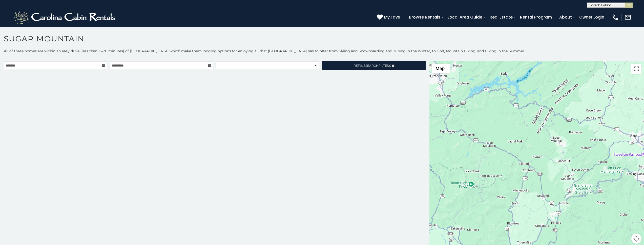 This screenshot has width=644, height=245. I want to click on a: RefineSearchFilters, so click(374, 66).